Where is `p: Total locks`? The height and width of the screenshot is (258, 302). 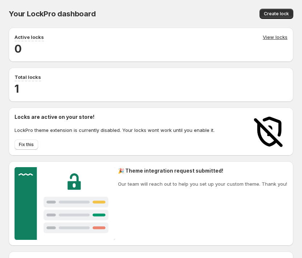 p: Total locks is located at coordinates (28, 77).